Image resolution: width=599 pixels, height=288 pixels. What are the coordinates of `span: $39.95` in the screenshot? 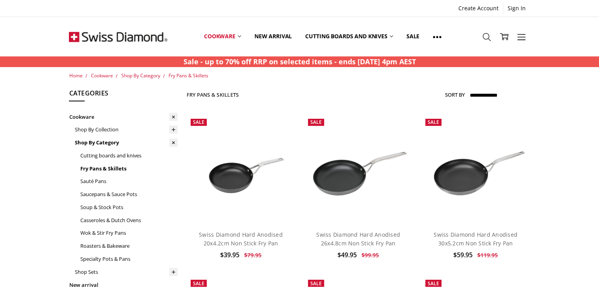 It's located at (230, 254).